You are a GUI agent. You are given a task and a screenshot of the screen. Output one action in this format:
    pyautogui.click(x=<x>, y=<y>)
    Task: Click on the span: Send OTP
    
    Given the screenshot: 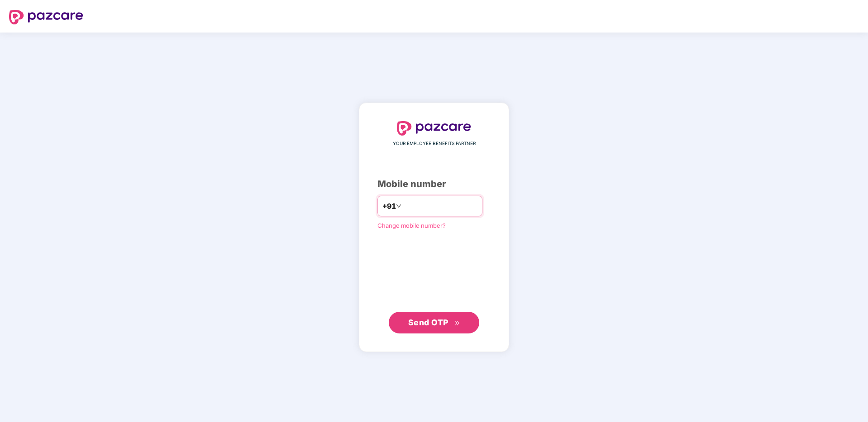 What is the action you would take?
    pyautogui.click(x=428, y=322)
    